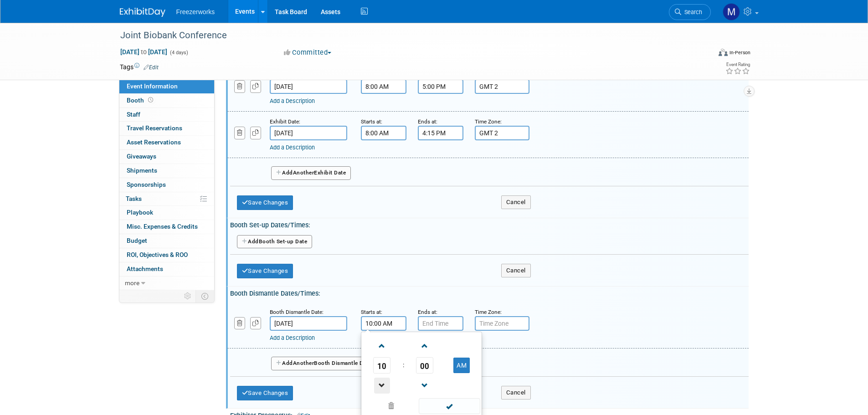  I want to click on button: Committed, so click(307, 53).